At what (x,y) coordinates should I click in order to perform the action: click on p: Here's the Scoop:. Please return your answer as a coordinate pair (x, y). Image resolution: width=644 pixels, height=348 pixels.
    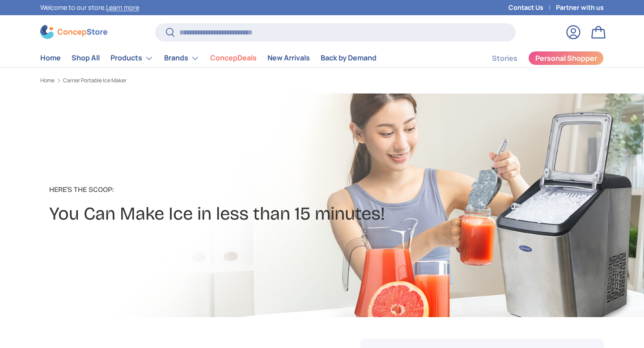
    Looking at the image, I should click on (217, 189).